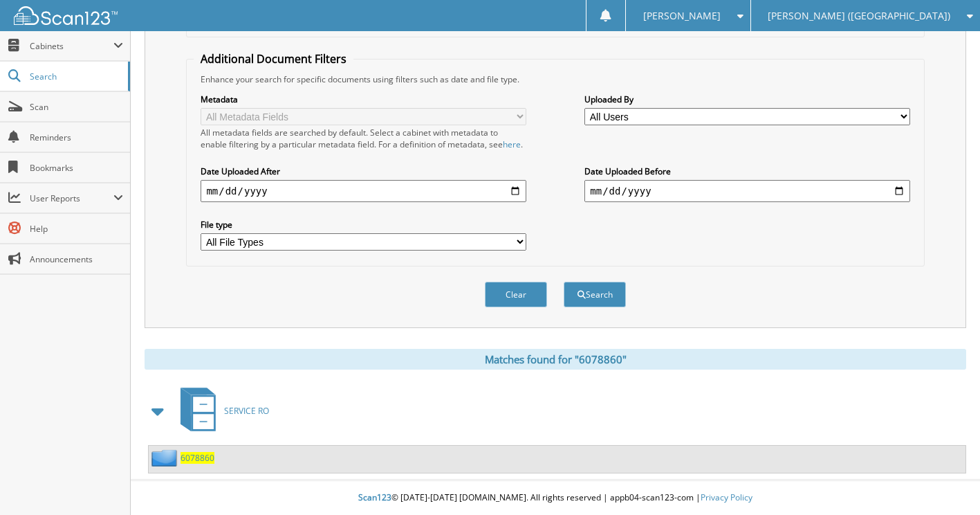 This screenshot has height=515, width=980. What do you see at coordinates (363, 171) in the screenshot?
I see `label: Date Uploaded After` at bounding box center [363, 171].